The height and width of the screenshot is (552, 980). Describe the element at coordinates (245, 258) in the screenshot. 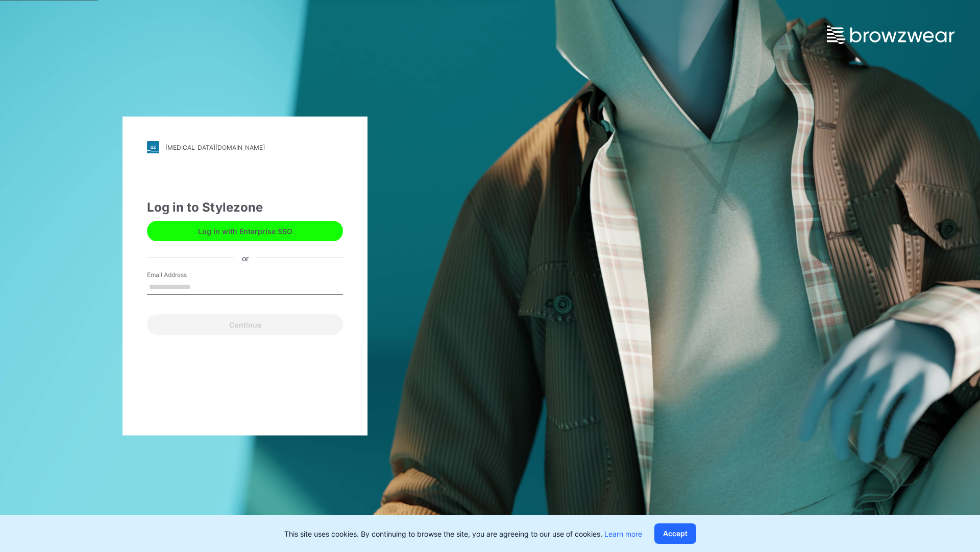

I see `div: or` at that location.